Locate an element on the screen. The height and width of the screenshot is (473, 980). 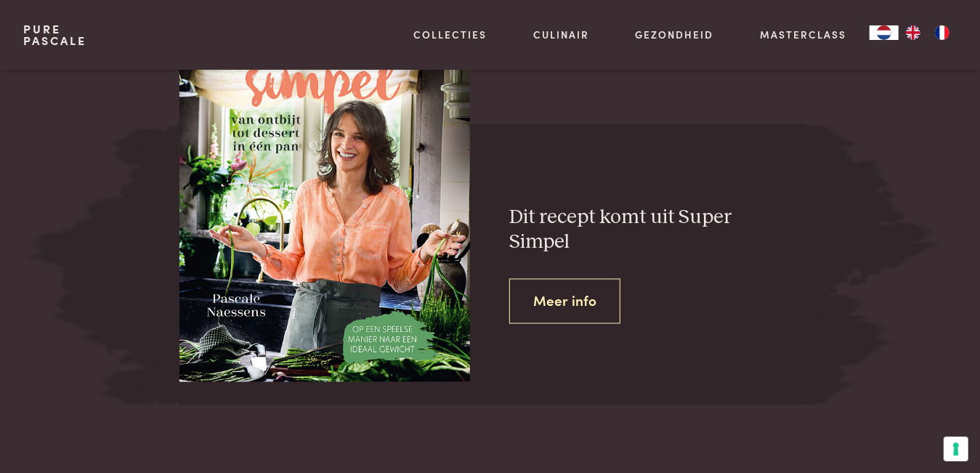
a: Meer info is located at coordinates (565, 302).